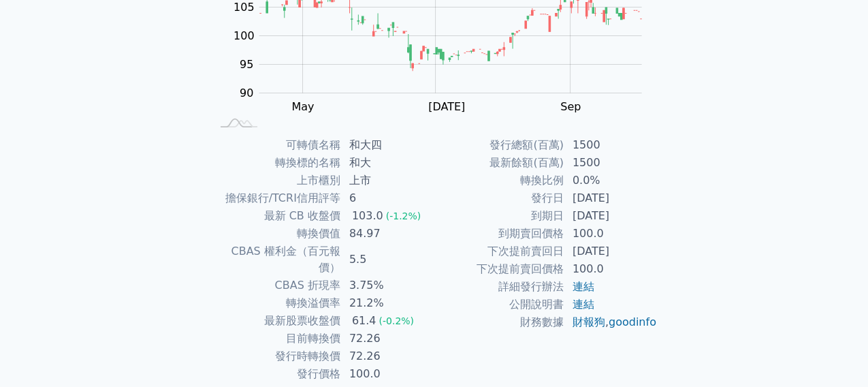 Image resolution: width=868 pixels, height=387 pixels. I want to click on td: CBAS 折現率, so click(276, 286).